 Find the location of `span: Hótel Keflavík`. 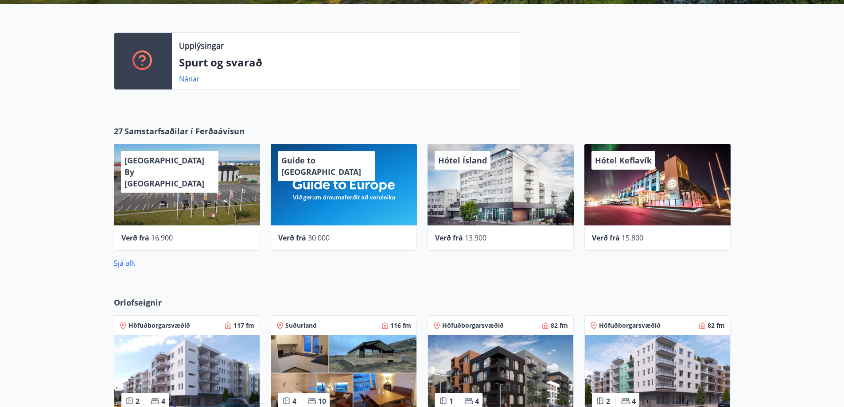

span: Hótel Keflavík is located at coordinates (623, 160).